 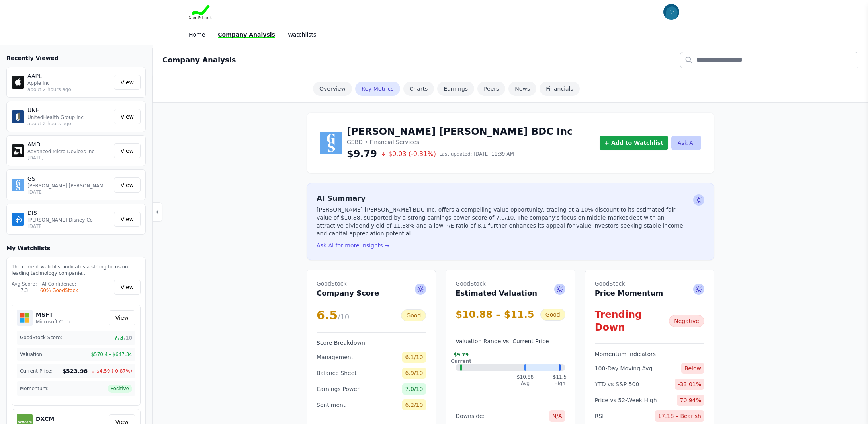 I want to click on span: 70.94%, so click(x=690, y=400).